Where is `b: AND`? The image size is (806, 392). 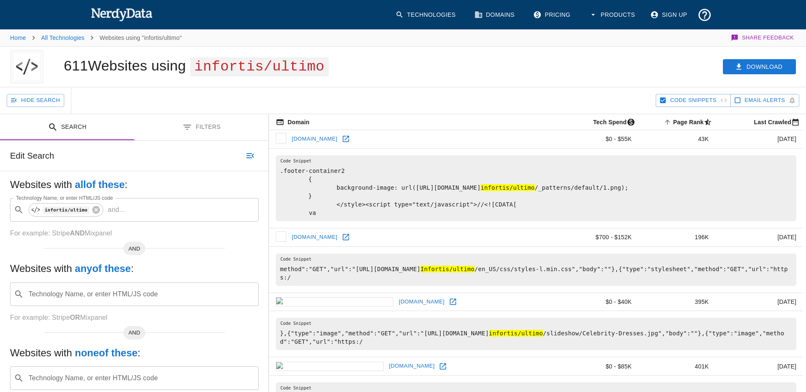
b: AND is located at coordinates (77, 233).